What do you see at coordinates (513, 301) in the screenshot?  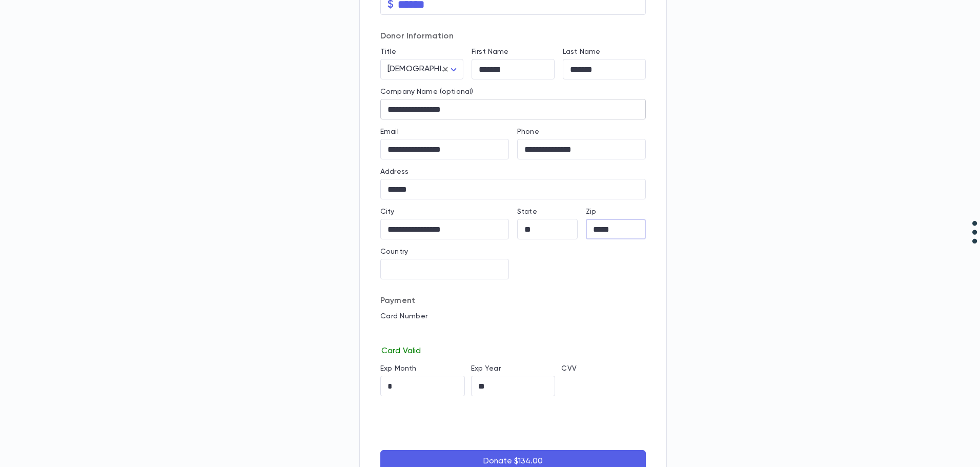 I see `p: Payment` at bounding box center [513, 301].